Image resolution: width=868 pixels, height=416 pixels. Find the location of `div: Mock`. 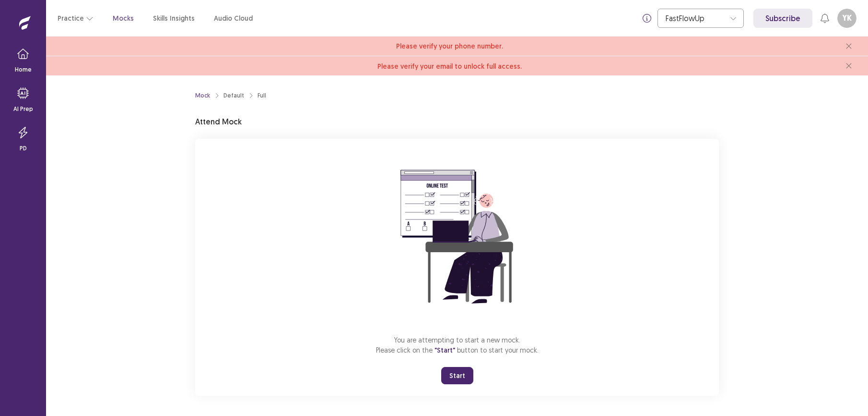

div: Mock is located at coordinates (202, 96).